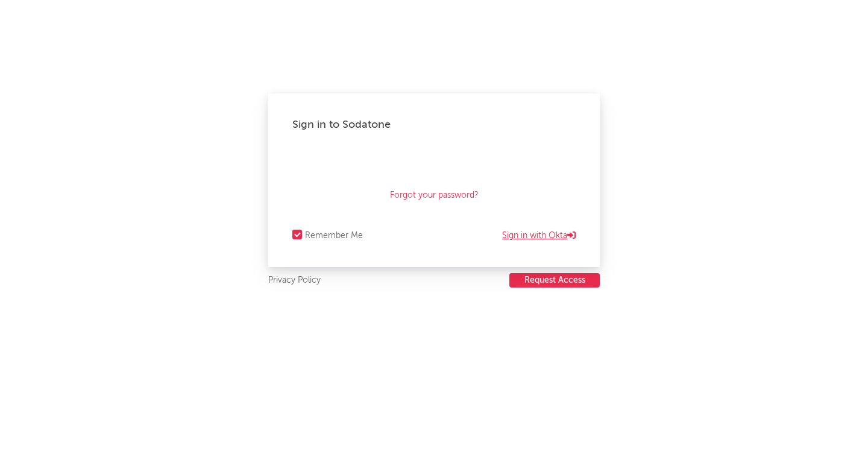  What do you see at coordinates (434, 125) in the screenshot?
I see `div: Sign in to Sodatone` at bounding box center [434, 125].